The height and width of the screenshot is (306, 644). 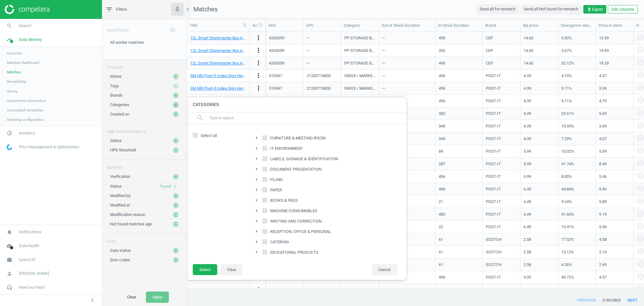 What do you see at coordinates (120, 260) in the screenshot?
I see `span: Error codes` at bounding box center [120, 260].